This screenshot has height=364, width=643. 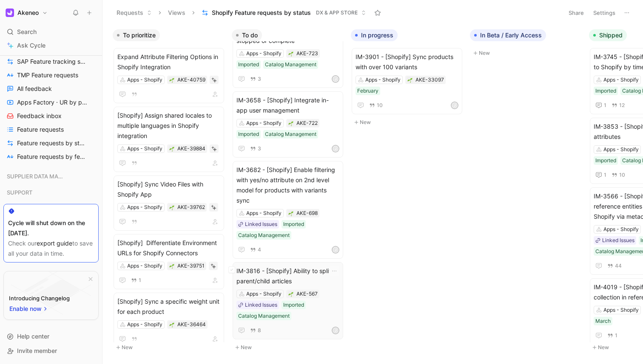 I want to click on div: Introducing Changelog, so click(x=39, y=298).